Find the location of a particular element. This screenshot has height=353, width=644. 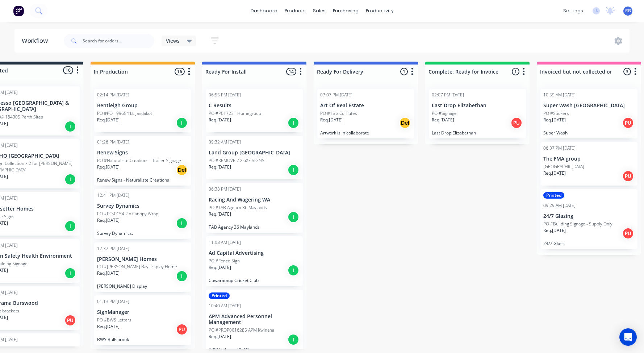

p: C Results is located at coordinates (254, 106).